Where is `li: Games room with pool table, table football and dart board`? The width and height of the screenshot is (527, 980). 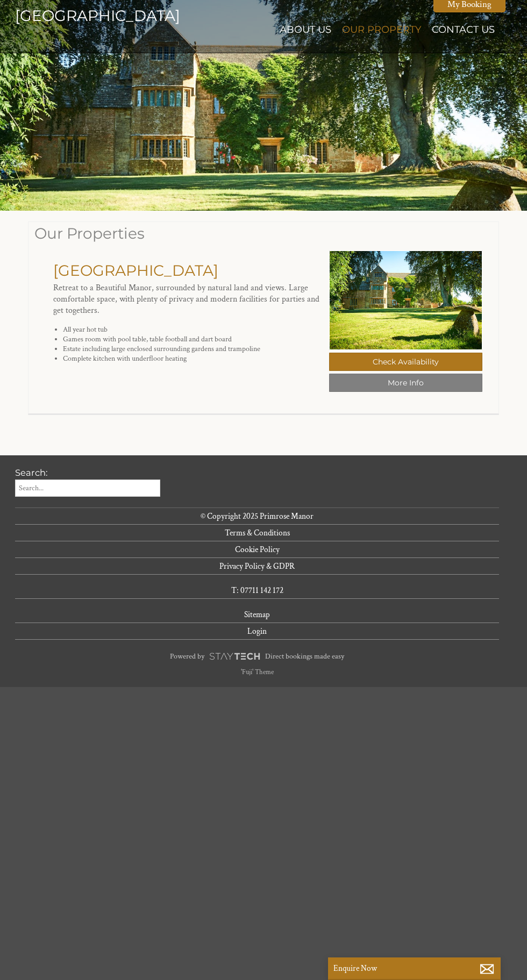 li: Games room with pool table, table football and dart board is located at coordinates (192, 340).